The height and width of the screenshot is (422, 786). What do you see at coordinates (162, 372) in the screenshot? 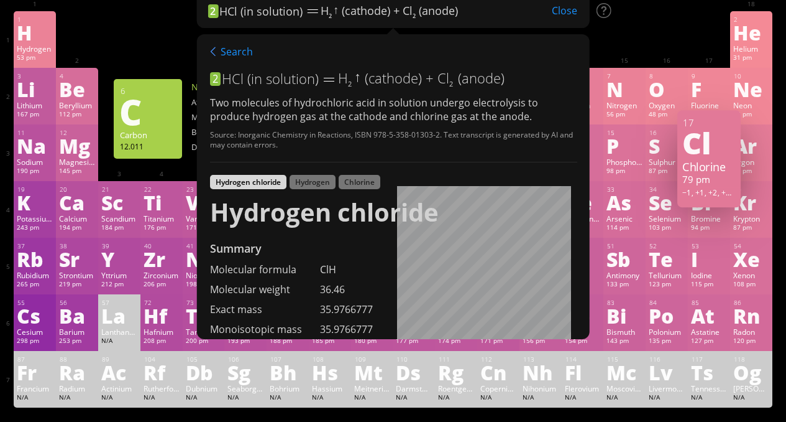
I see `div: Rf` at bounding box center [162, 372].